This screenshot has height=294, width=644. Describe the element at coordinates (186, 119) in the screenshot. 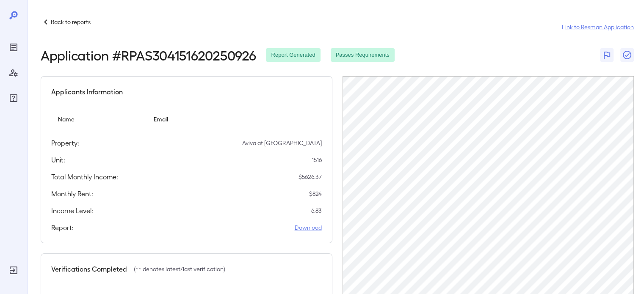

I see `table: simple table` at that location.